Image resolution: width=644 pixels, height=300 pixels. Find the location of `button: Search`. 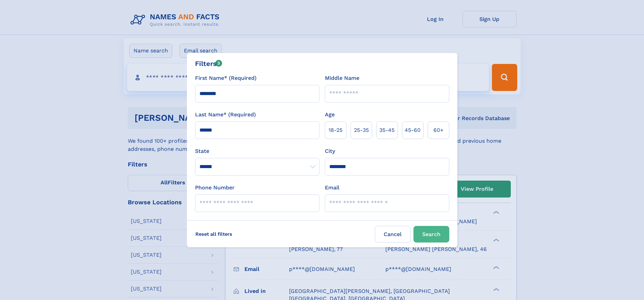

button: Search is located at coordinates (431, 234).